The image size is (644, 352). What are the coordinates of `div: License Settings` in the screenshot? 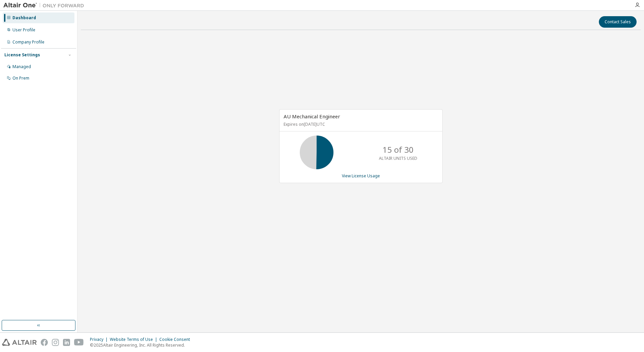 It's located at (22, 55).